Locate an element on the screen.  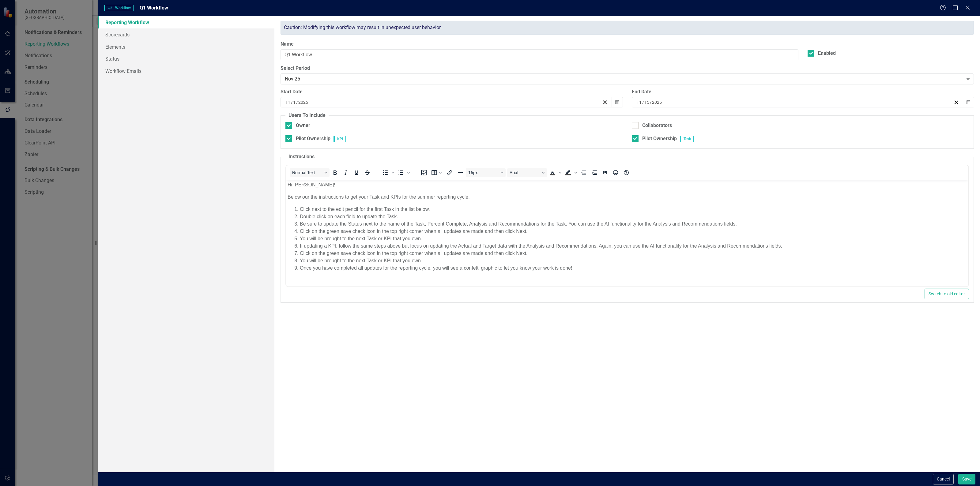
div: Collaborators is located at coordinates (657, 126).